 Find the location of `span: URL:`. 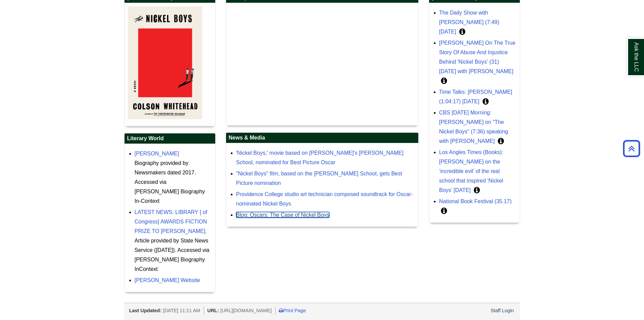

span: URL: is located at coordinates (213, 311).